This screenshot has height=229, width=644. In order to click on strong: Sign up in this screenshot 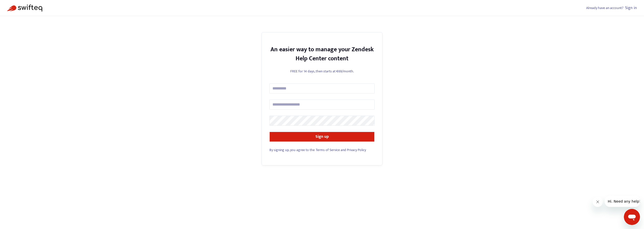, I will do `click(322, 136)`.